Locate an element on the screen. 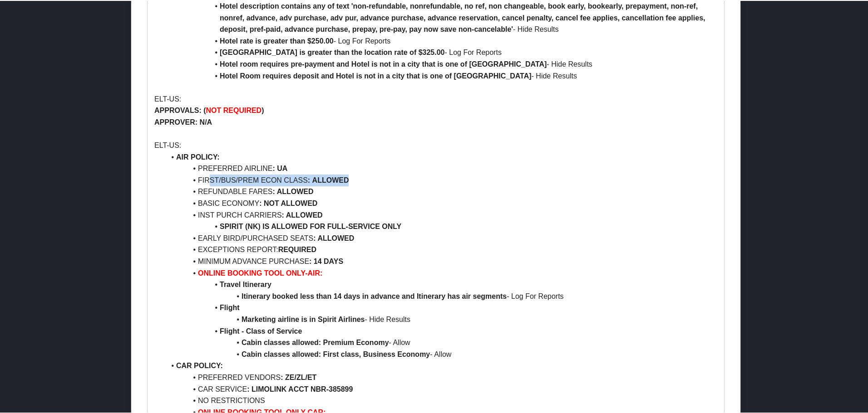 The height and width of the screenshot is (413, 868). li: FIRST/BUS/PREM ECON CLASS is located at coordinates (441, 180).